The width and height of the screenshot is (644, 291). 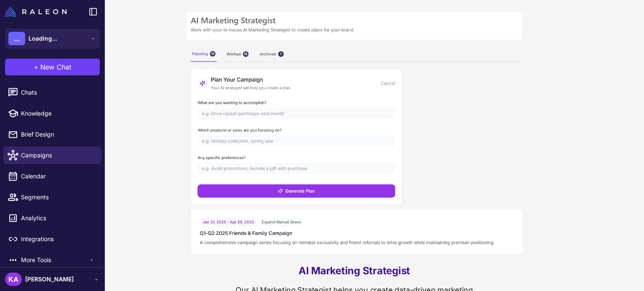 What do you see at coordinates (58, 218) in the screenshot?
I see `span: Analytics` at bounding box center [58, 218].